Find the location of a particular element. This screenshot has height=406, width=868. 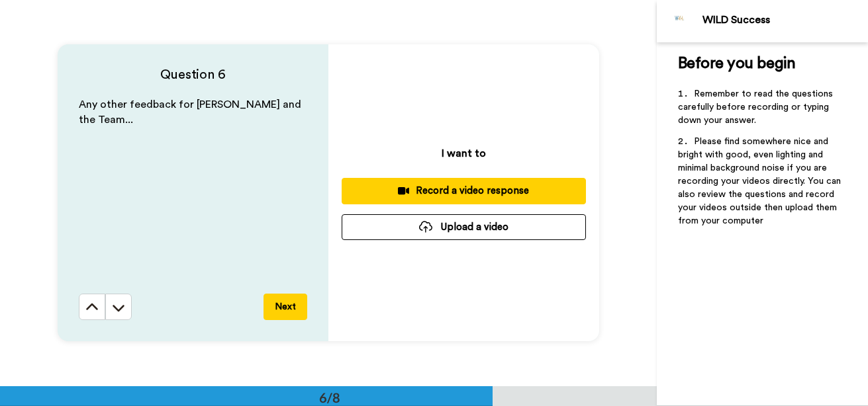

button: Record a video response is located at coordinates (463, 190).